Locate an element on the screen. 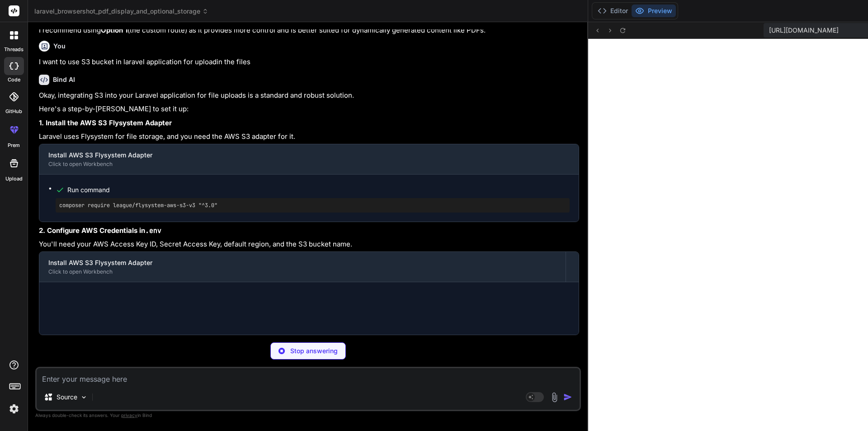  p: You'll need your AWS Access Key ID, Secret Access Key, default region, and the S3 bucket name. is located at coordinates (309, 244).